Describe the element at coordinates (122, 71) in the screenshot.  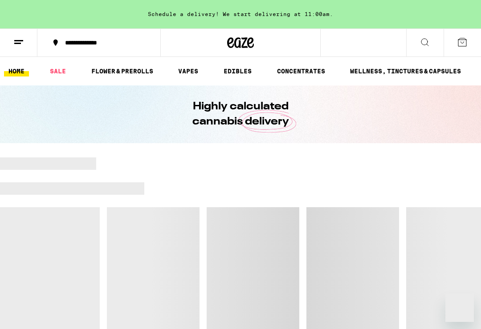
I see `a: FLOWER & PREROLLS` at that location.